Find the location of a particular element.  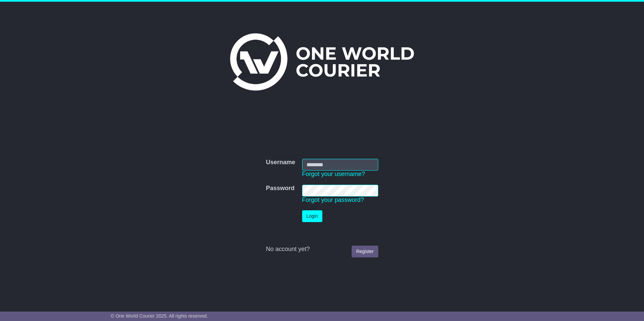

div: No account yet? is located at coordinates (322, 249).